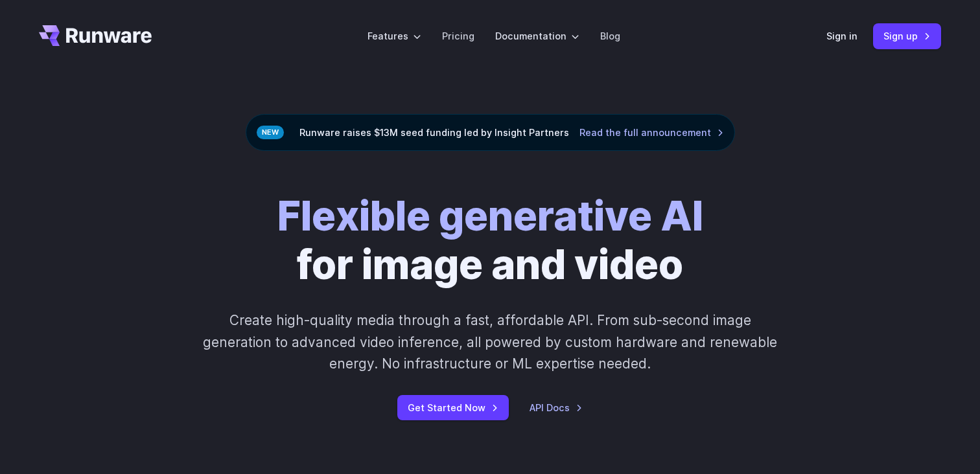  I want to click on label: Features, so click(394, 36).